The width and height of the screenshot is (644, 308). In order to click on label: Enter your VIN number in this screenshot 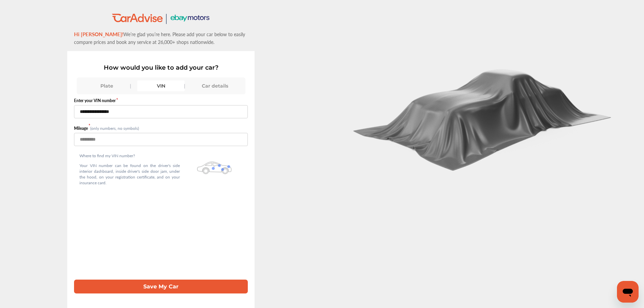, I will do `click(161, 100)`.